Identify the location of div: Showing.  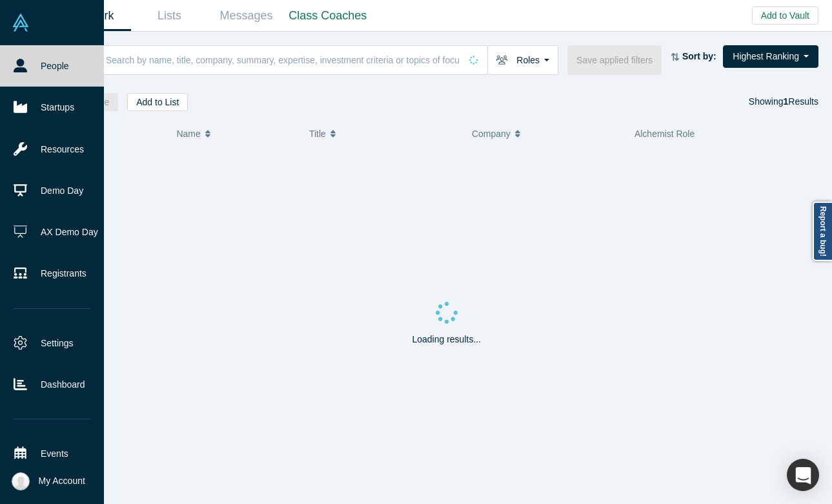
(784, 102).